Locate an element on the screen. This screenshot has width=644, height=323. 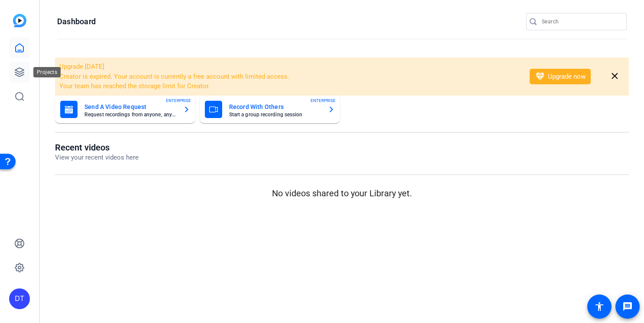
button: Record With OthersStart a group recording sessionENTERPRISE is located at coordinates (270, 109).